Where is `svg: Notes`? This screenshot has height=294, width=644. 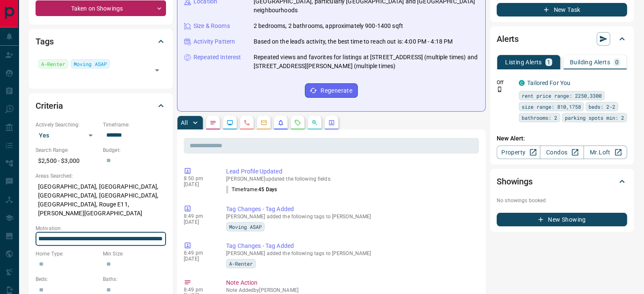 svg: Notes is located at coordinates (213, 123).